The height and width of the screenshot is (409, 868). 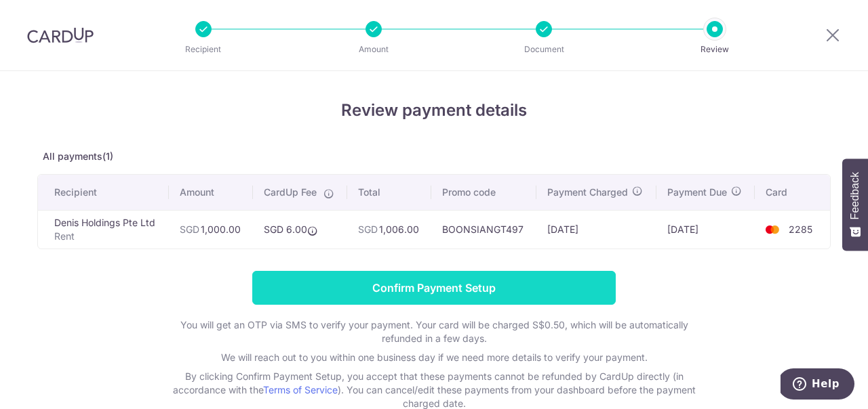 I want to click on td: 1,000.00, so click(x=211, y=229).